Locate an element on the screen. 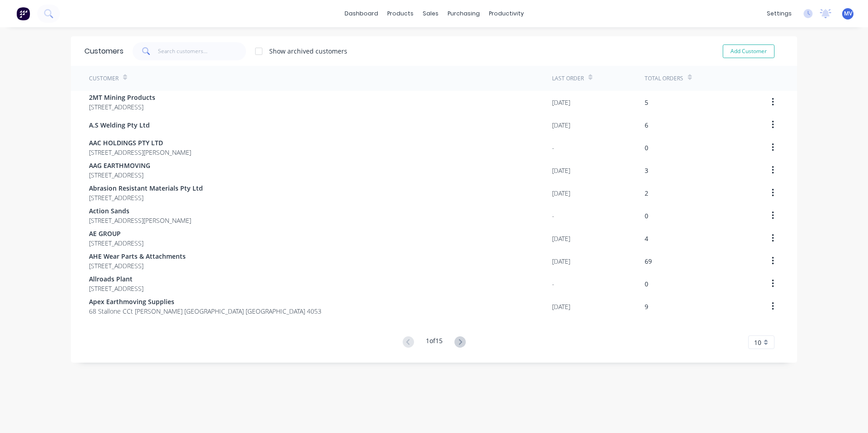 Image resolution: width=868 pixels, height=433 pixels. span: AAC HOLDINGS PTY LTD is located at coordinates (140, 142).